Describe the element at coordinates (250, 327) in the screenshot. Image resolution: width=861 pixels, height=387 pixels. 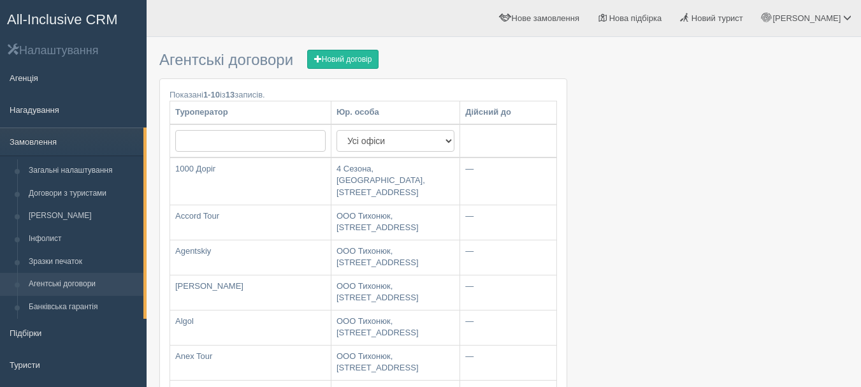
I see `a: Algol` at that location.